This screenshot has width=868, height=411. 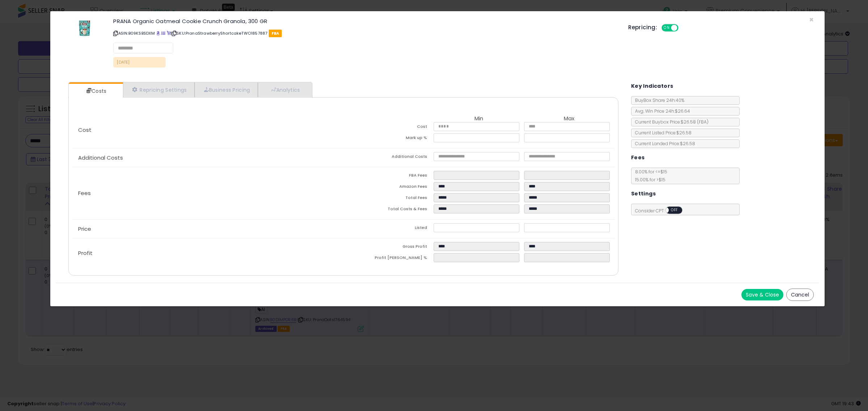 What do you see at coordinates (388, 176) in the screenshot?
I see `td: FBA Fees` at bounding box center [388, 176].